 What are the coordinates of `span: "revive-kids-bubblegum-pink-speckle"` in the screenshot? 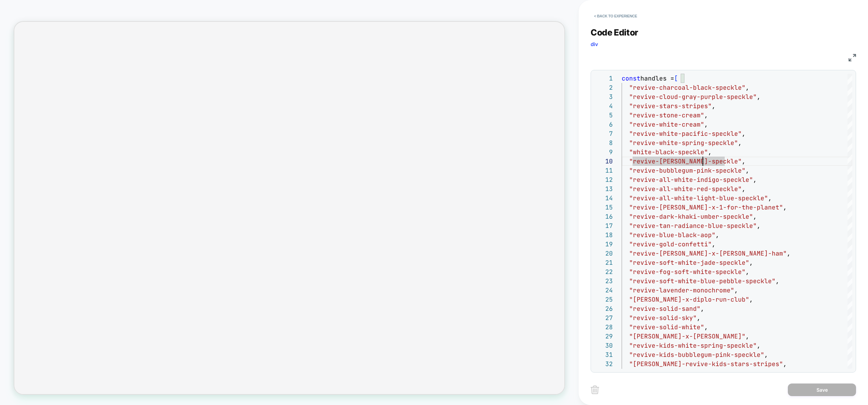 It's located at (696, 354).